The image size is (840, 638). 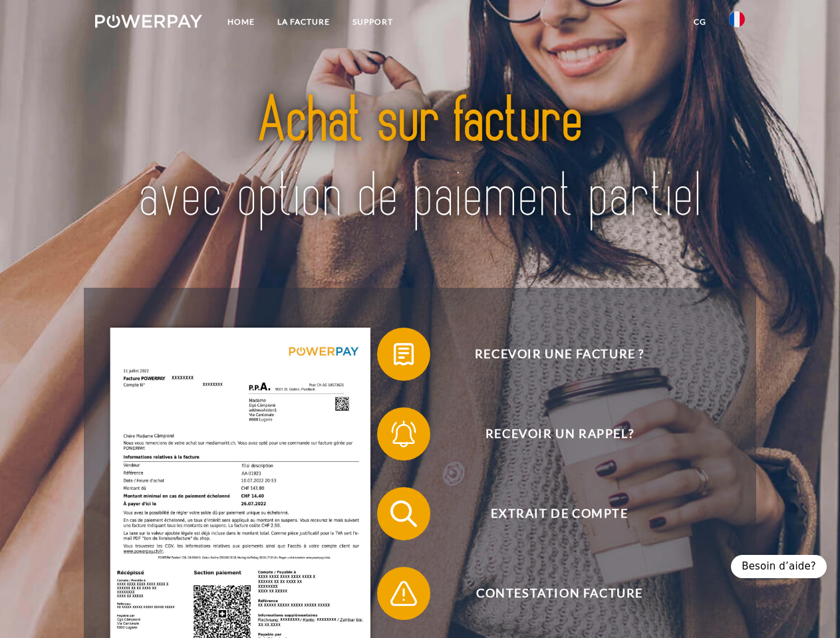 I want to click on span: Extrait de compte, so click(x=559, y=514).